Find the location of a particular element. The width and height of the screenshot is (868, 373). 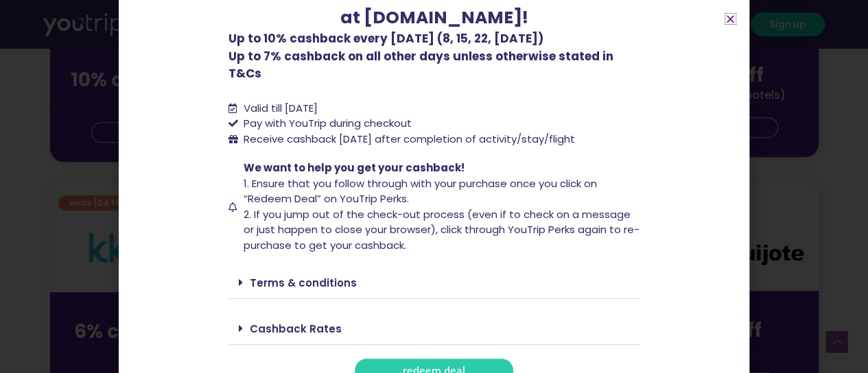

div: Cashback Rates is located at coordinates (434, 328).